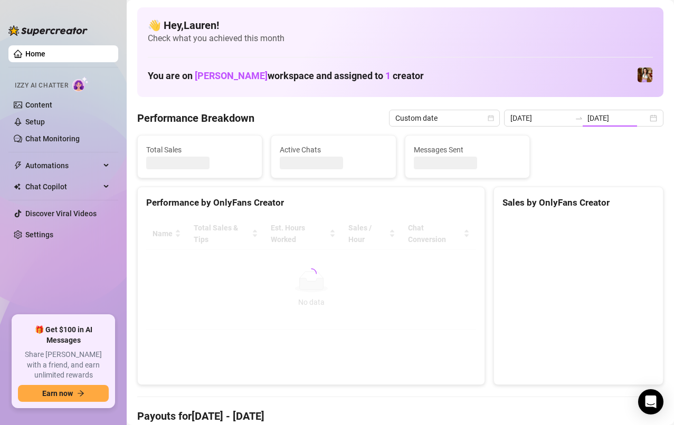 The image size is (674, 425). What do you see at coordinates (58, 394) in the screenshot?
I see `span: Earn now` at bounding box center [58, 394].